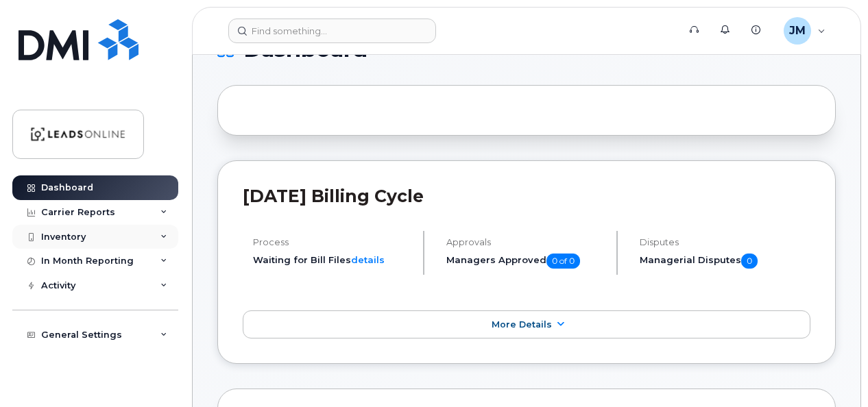 The height and width of the screenshot is (407, 868). What do you see at coordinates (724, 242) in the screenshot?
I see `h4: Disputes` at bounding box center [724, 242].